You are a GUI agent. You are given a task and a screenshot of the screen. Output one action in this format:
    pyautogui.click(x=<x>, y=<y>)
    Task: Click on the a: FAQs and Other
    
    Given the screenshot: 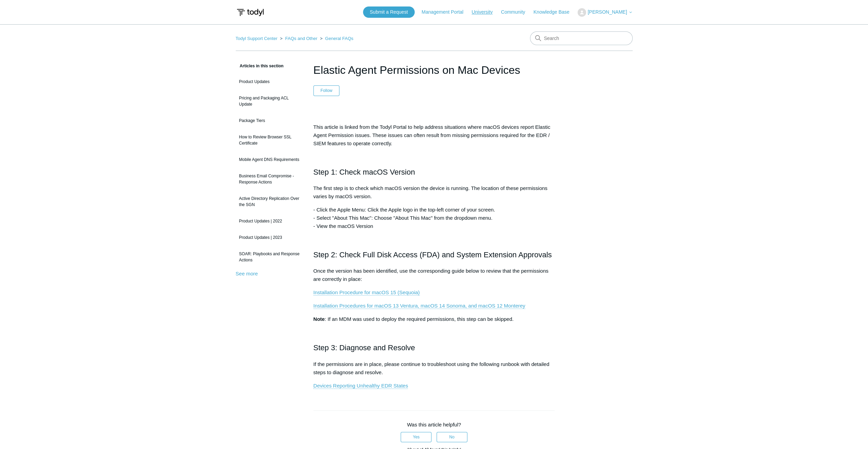 What is the action you would take?
    pyautogui.click(x=301, y=38)
    